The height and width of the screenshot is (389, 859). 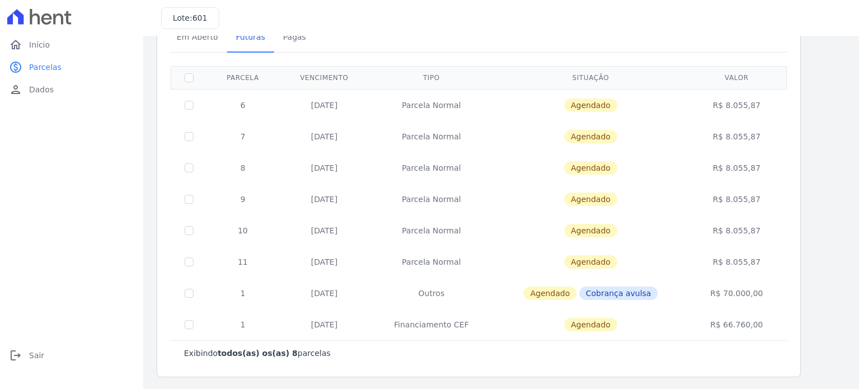 I want to click on b: todos(as) os(as) 8, so click(x=257, y=353).